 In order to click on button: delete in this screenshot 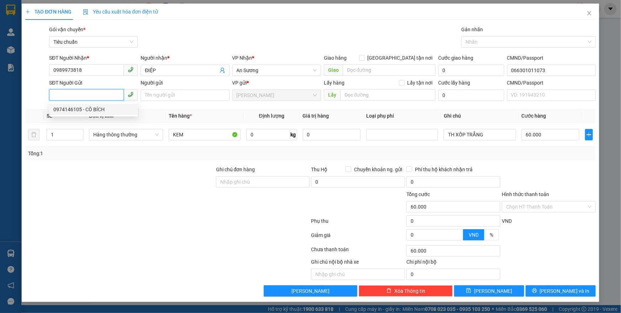, I will do `click(34, 135)`.